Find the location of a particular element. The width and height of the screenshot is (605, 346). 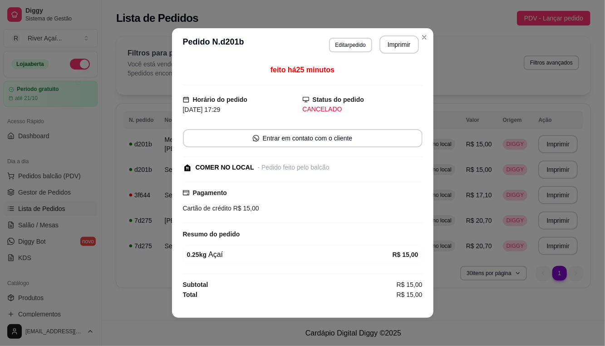

div: COMER NO LOCAL is located at coordinates (225, 167).